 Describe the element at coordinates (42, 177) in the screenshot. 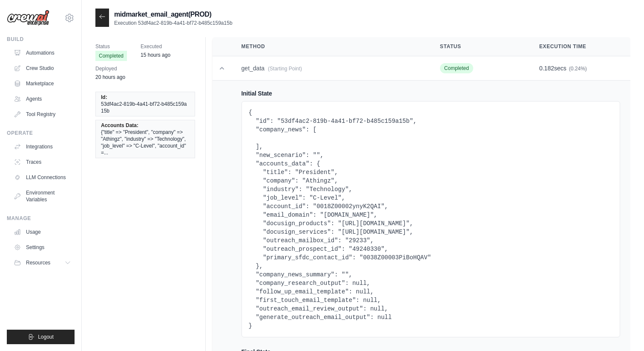

I see `a: LLM Connections` at that location.